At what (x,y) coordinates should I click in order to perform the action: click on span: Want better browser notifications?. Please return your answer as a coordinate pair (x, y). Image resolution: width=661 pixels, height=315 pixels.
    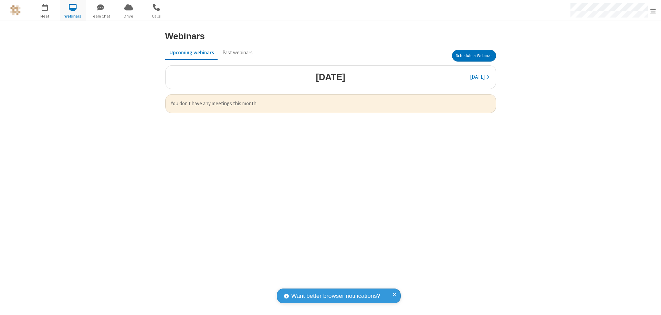
    Looking at the image, I should click on (336, 296).